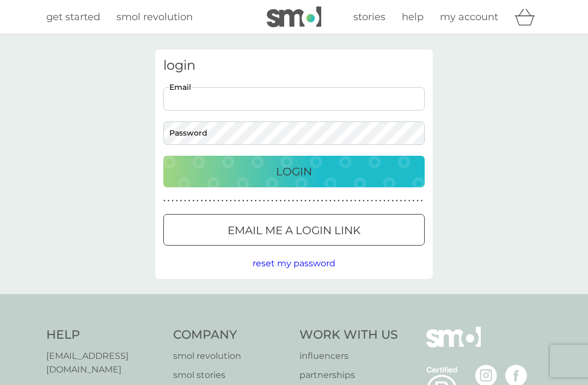  I want to click on button: Email me a login link, so click(294, 229).